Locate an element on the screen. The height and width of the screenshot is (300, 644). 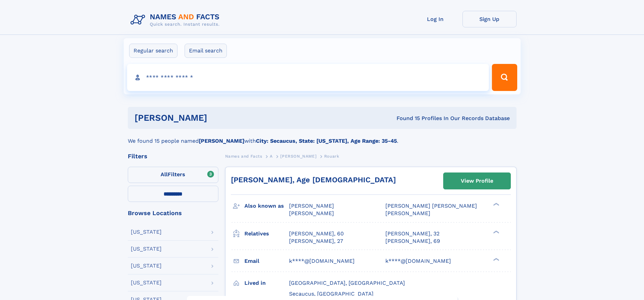
label: Email search is located at coordinates (206, 51).